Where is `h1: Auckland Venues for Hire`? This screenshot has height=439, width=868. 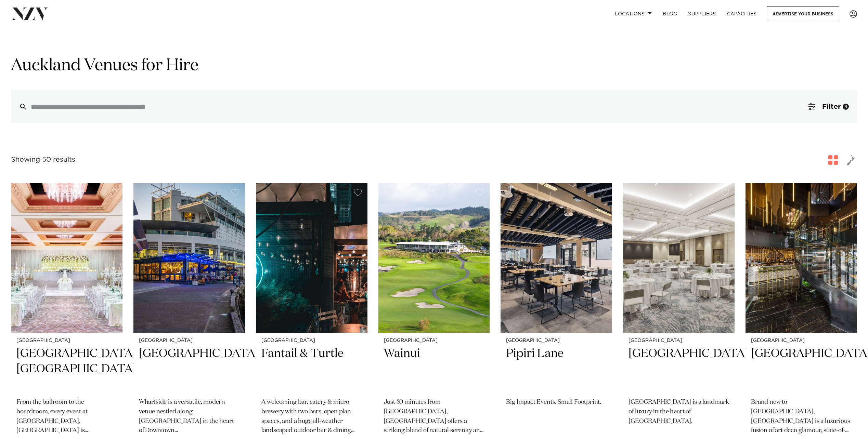
h1: Auckland Venues for Hire is located at coordinates (434, 65).